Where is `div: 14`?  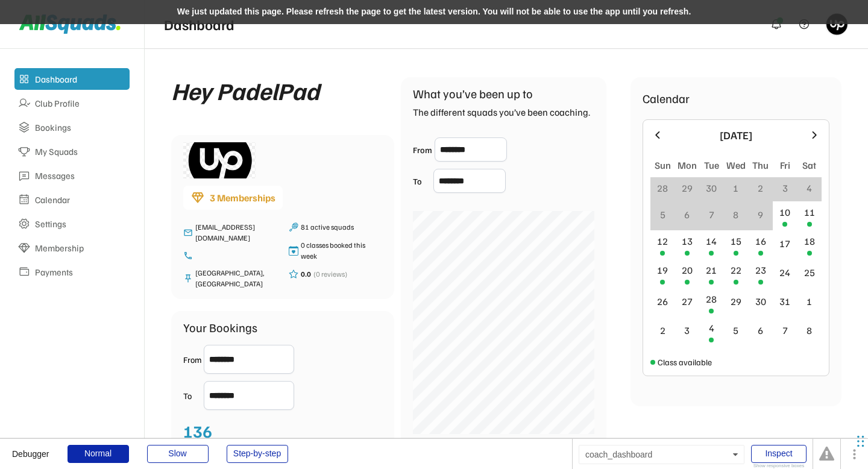
div: 14 is located at coordinates (711, 241).